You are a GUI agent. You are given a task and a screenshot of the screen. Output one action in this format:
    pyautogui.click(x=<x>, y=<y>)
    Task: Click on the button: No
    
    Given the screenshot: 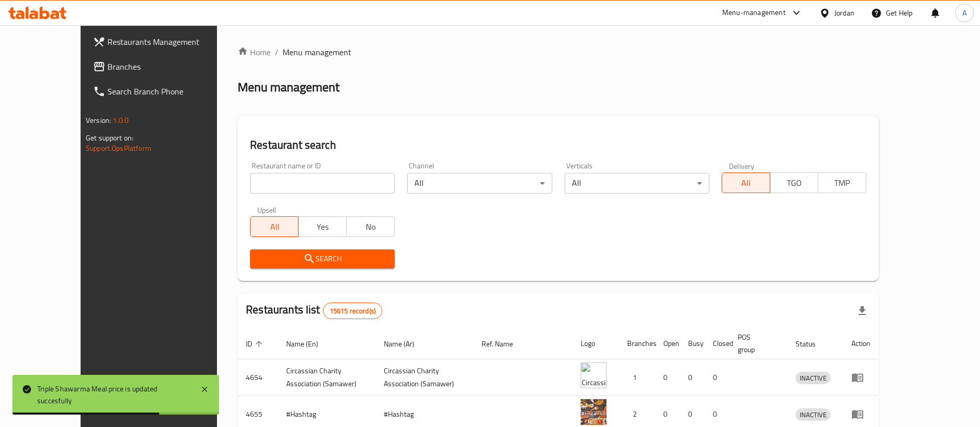 What is the action you would take?
    pyautogui.click(x=371, y=227)
    